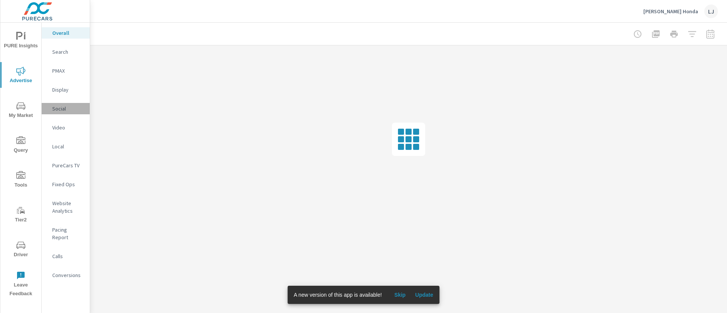 The image size is (727, 313). What do you see at coordinates (68, 33) in the screenshot?
I see `p: Overall` at bounding box center [68, 33].